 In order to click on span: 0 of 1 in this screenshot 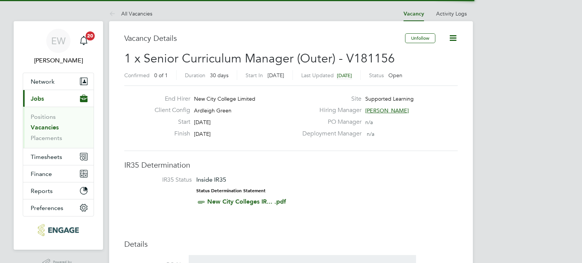, I will do `click(161, 75)`.